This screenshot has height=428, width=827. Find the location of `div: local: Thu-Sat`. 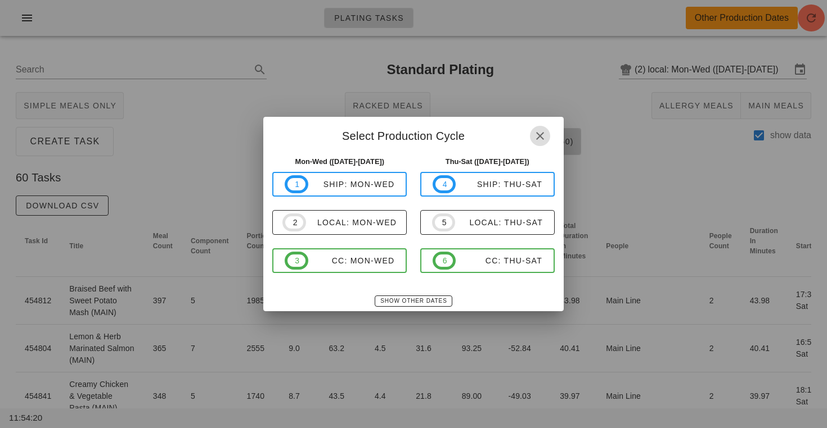

div: local: Thu-Sat is located at coordinates (499, 223).